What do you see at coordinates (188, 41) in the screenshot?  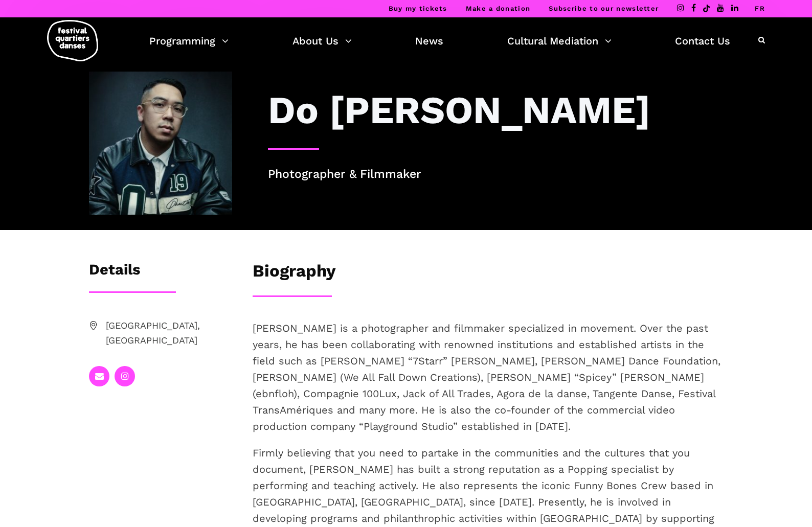 I see `a: Programming` at bounding box center [188, 41].